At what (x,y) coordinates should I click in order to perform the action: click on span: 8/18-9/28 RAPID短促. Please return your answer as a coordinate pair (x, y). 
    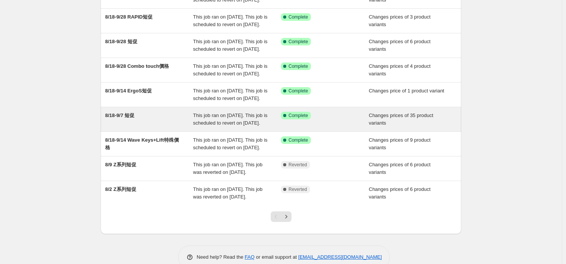
    Looking at the image, I should click on (129, 17).